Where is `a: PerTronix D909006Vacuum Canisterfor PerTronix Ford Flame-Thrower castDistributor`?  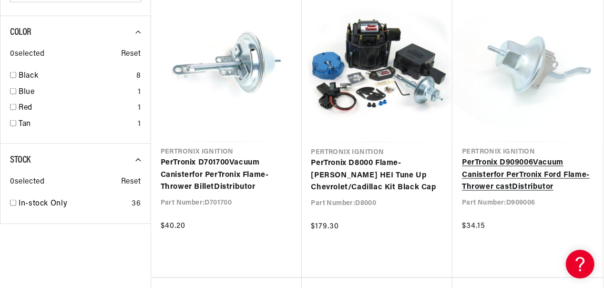
a: PerTronix D909006Vacuum Canisterfor PerTronix Ford Flame-Thrower castDistributor is located at coordinates (528, 175).